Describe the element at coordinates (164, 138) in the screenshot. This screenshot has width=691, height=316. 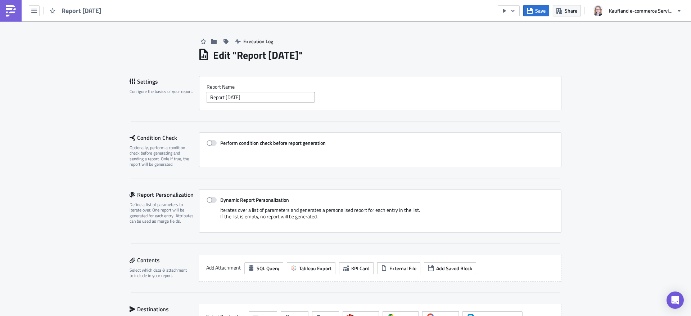
I see `div: Condition Check` at that location.